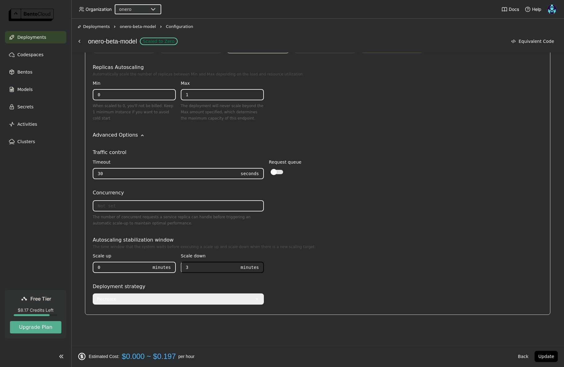  Describe the element at coordinates (318, 247) in the screenshot. I see `div: The time window that the system waits before executing a scale up and scale down when there is a ...` at that location.